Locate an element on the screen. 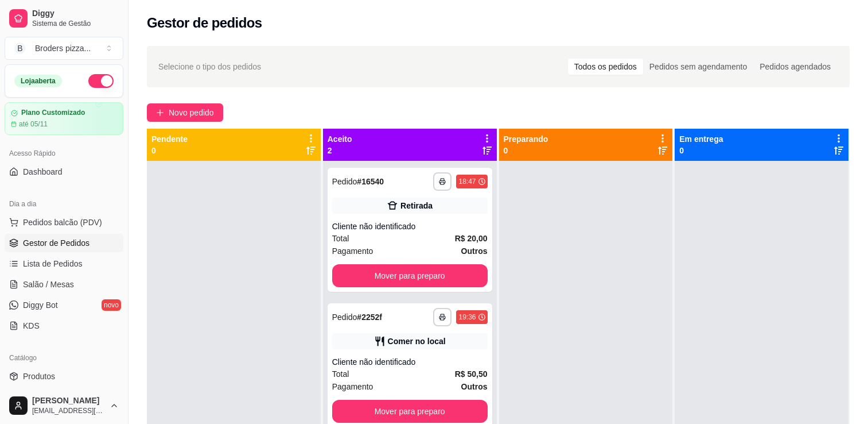  button: Pedidos balcão (PDV) is located at coordinates (64, 222).